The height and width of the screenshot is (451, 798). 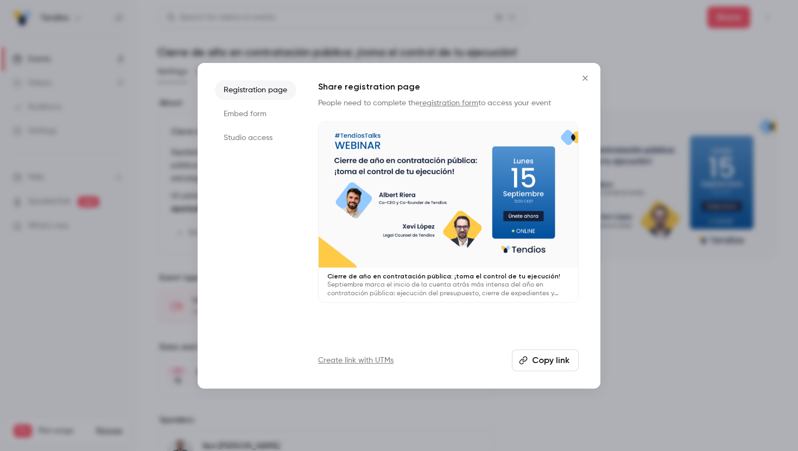 What do you see at coordinates (356, 361) in the screenshot?
I see `a: Create link with UTMs` at bounding box center [356, 361].